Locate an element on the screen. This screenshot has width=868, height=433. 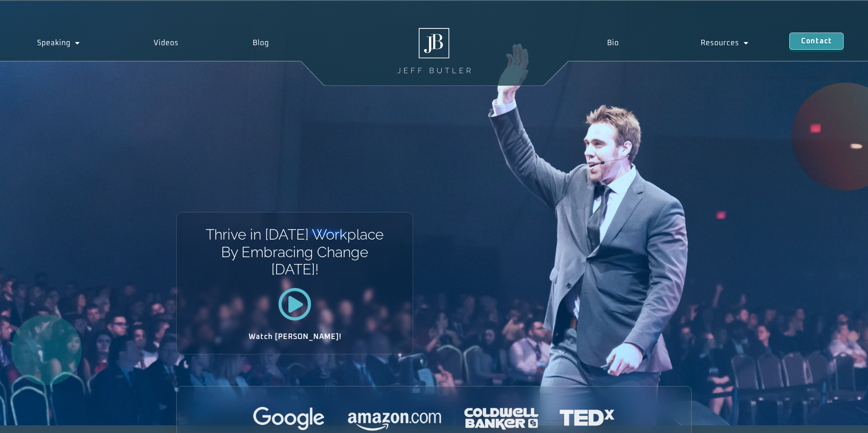
span: Contact is located at coordinates (816, 41).